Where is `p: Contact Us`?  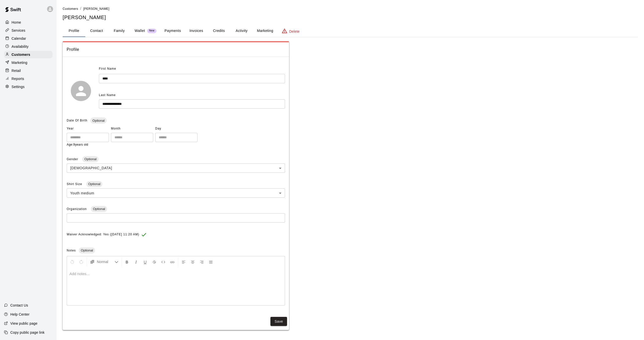
p: Contact Us is located at coordinates (19, 305).